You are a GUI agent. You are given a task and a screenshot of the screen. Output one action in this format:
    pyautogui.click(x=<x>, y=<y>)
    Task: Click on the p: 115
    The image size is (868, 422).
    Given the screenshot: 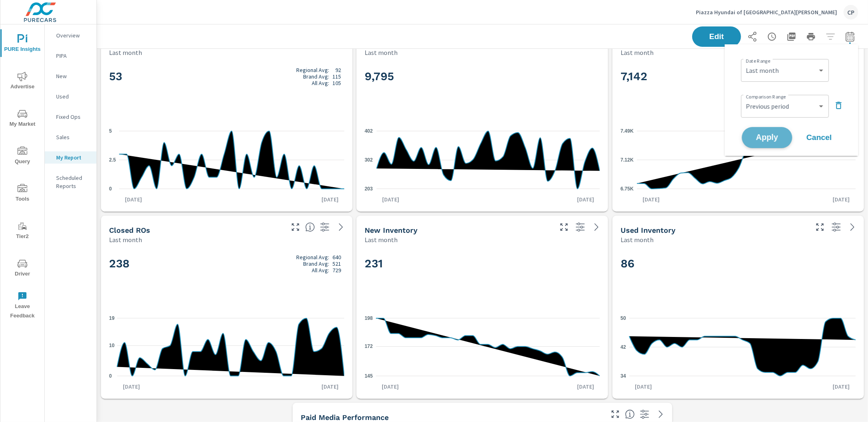 What is the action you would take?
    pyautogui.click(x=337, y=76)
    